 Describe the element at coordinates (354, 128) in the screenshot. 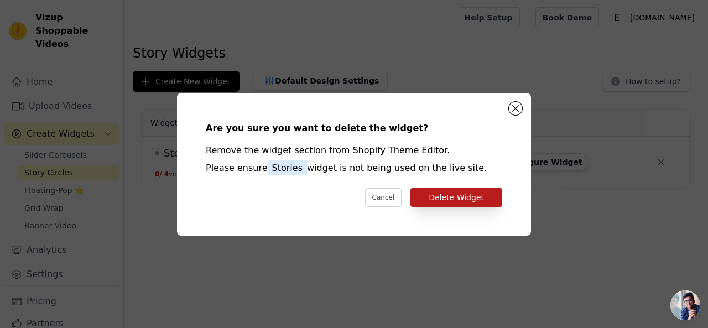

I see `div: Are you sure you want to delete the widget?` at that location.